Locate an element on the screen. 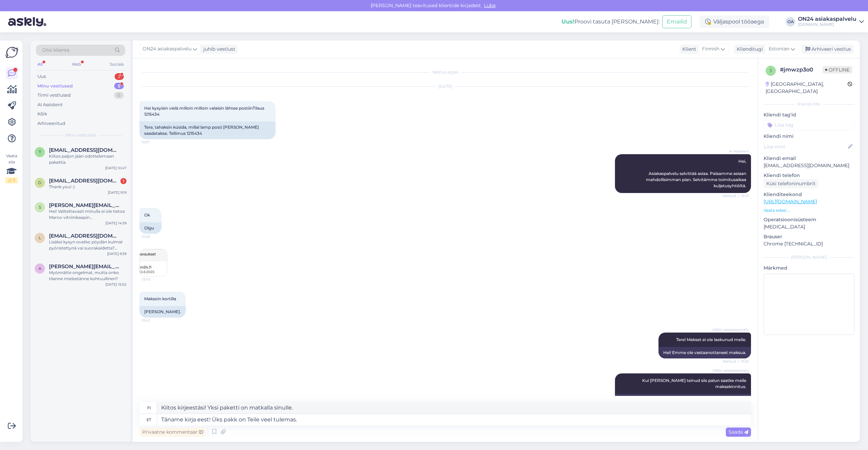 The width and height of the screenshot is (868, 450). span: Tere! Makset ei ole laekunud meile. is located at coordinates (711, 339).